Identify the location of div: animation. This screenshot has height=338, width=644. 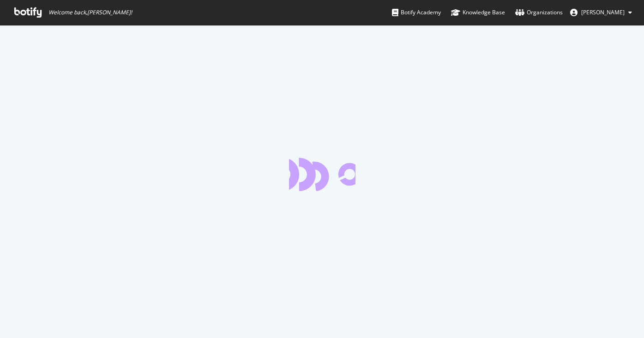
(322, 174).